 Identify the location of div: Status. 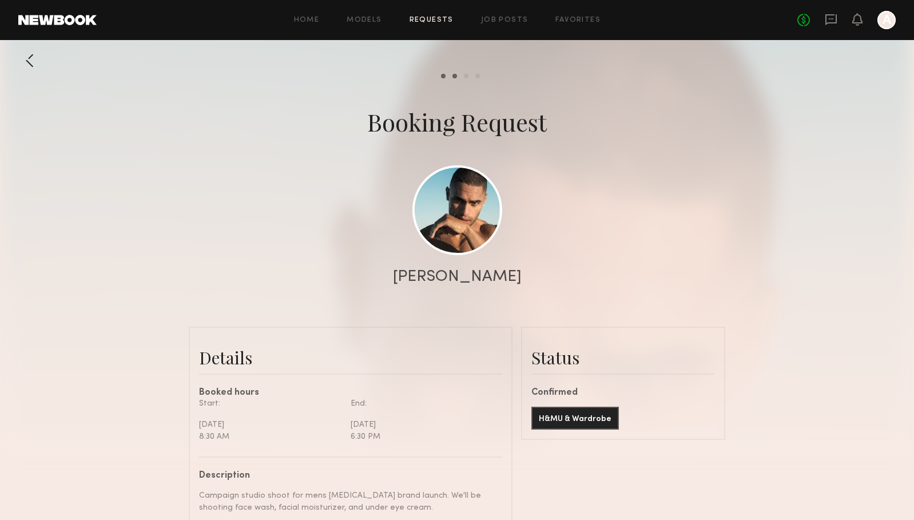
(623, 358).